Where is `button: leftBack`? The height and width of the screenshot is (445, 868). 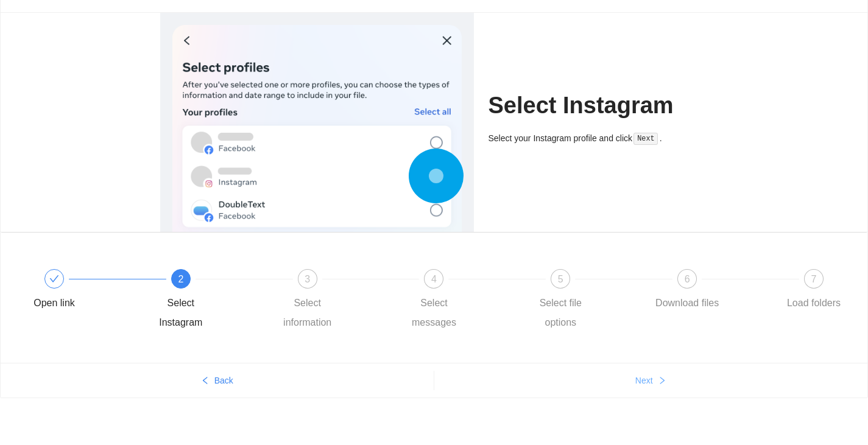 button: leftBack is located at coordinates (217, 380).